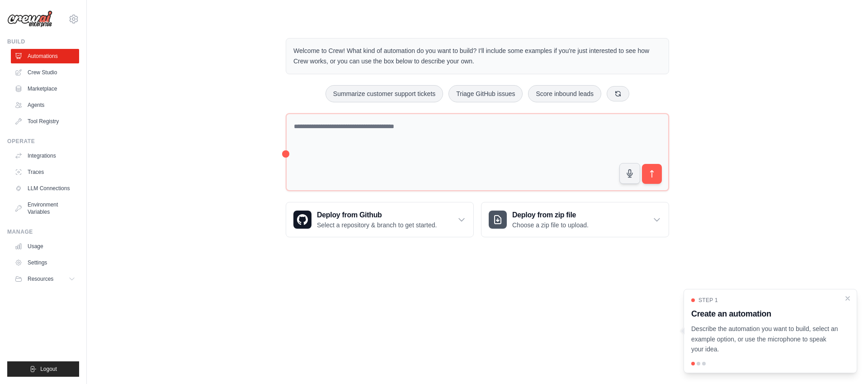  Describe the element at coordinates (477, 56) in the screenshot. I see `p: Welcome to Crew! What kind of automation do you want to build? I'll include some examples if you'...` at that location.